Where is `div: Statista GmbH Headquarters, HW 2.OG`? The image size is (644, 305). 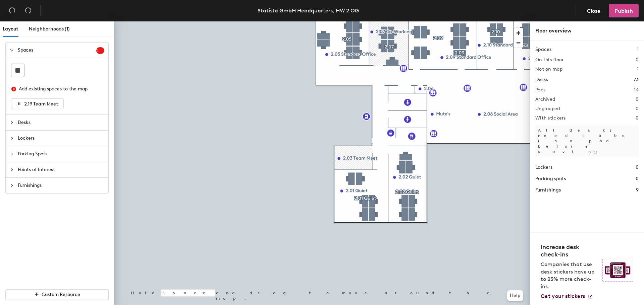 div: Statista GmbH Headquarters, HW 2.OG is located at coordinates (308, 10).